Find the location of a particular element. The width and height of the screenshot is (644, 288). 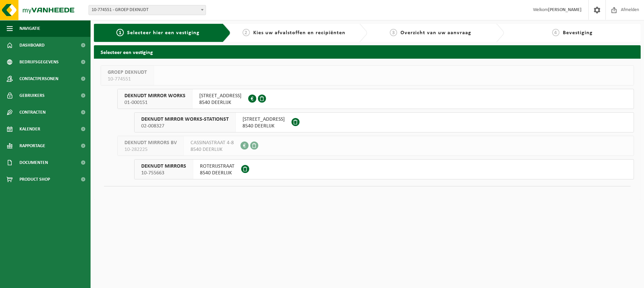

span: 10-774551 is located at coordinates (127, 79).